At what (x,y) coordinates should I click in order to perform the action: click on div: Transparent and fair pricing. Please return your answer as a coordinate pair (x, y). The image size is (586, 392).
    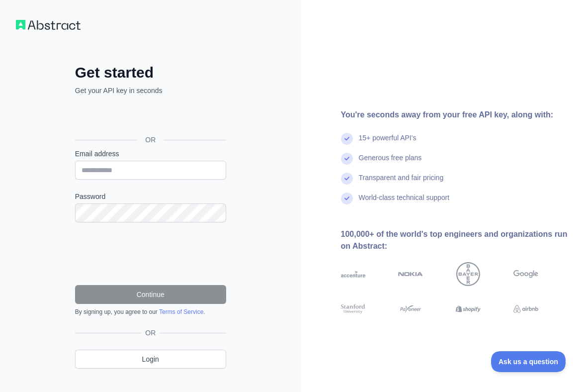
    Looking at the image, I should click on (401, 182).